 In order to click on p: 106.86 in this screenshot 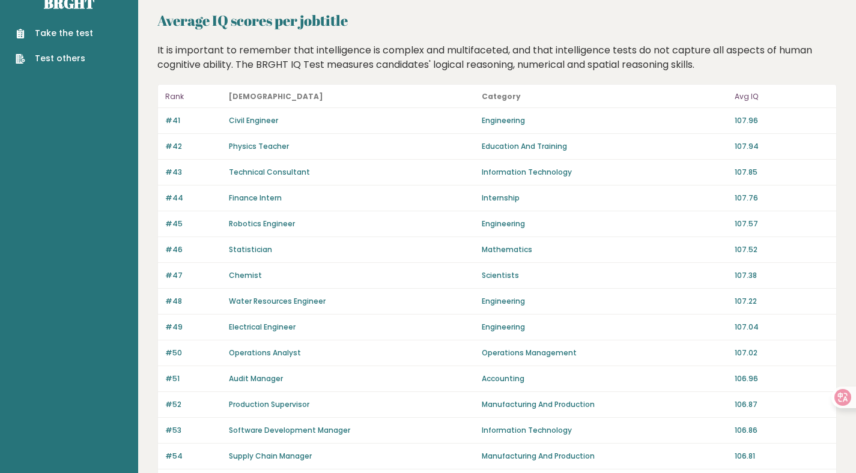, I will do `click(782, 431)`.